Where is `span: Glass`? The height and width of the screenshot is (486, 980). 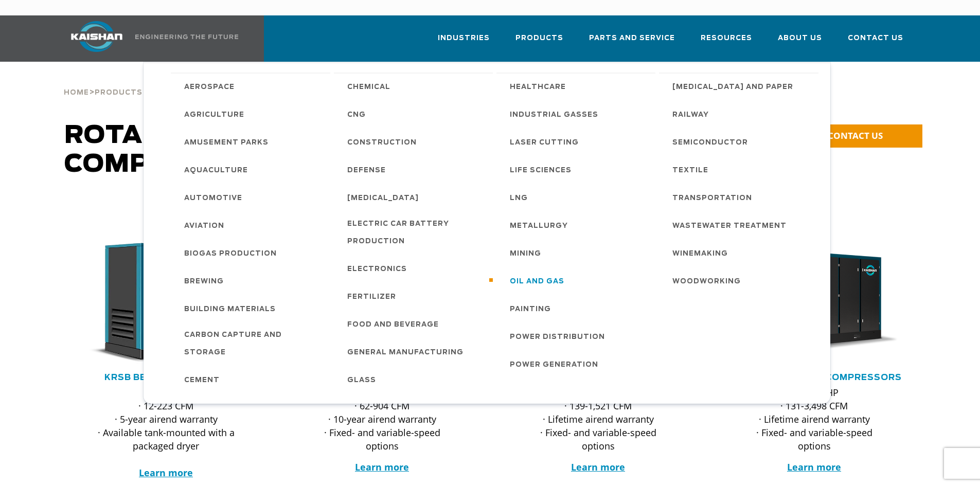
span: Glass is located at coordinates (362, 380).